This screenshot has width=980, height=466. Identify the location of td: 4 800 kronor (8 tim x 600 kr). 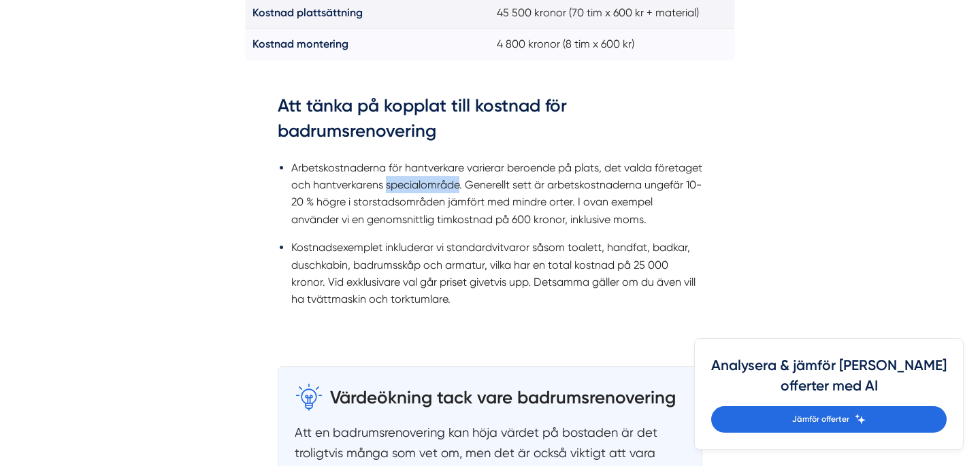
(612, 44).